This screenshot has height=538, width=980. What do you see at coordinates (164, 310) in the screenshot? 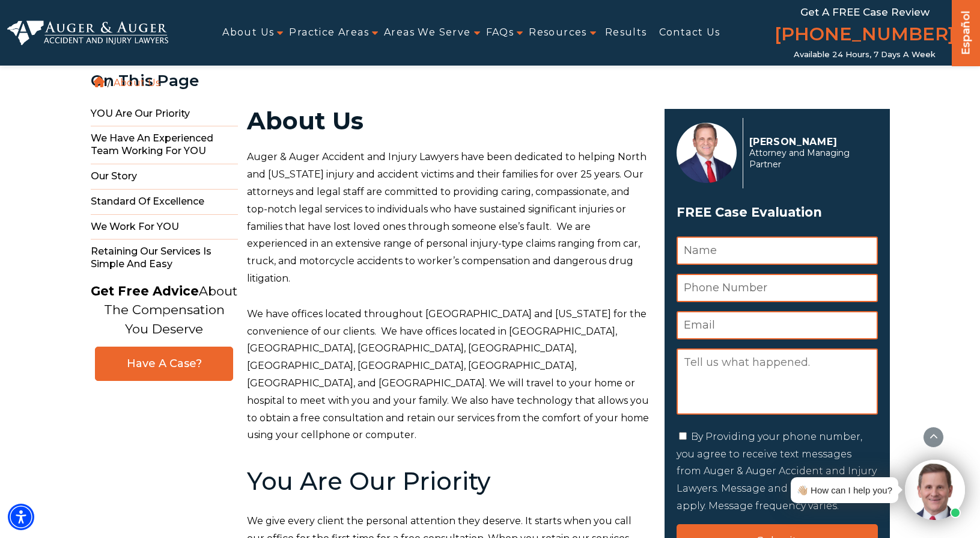
I see `p: About The Compensation You Deserve` at bounding box center [164, 310].